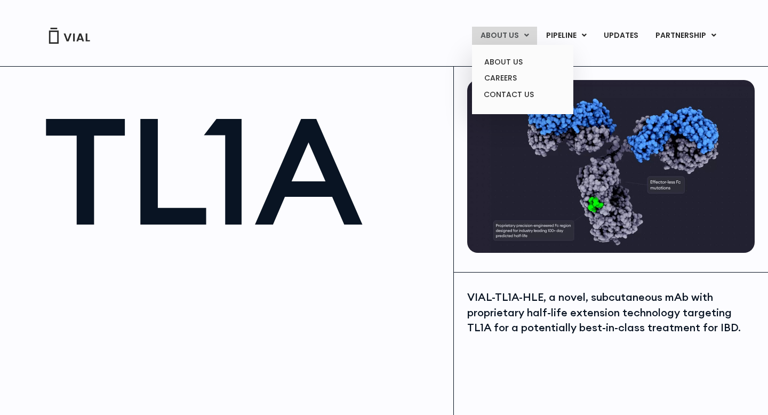 Image resolution: width=768 pixels, height=415 pixels. Describe the element at coordinates (566, 36) in the screenshot. I see `a: PIPELINEMenu Toggle` at that location.